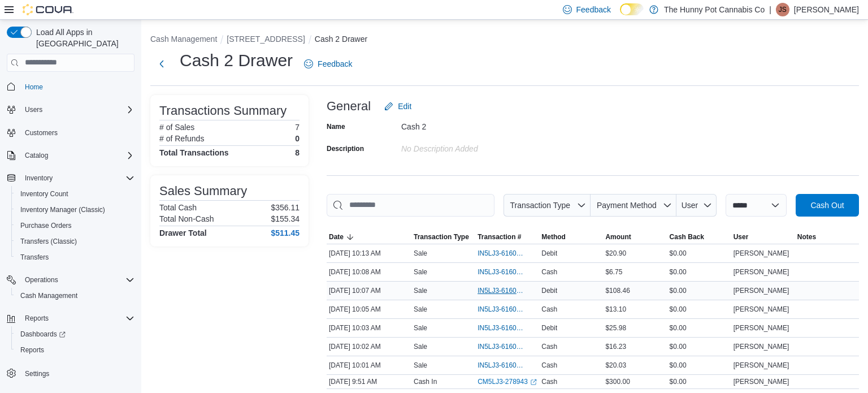 The width and height of the screenshot is (868, 393). What do you see at coordinates (37, 373) in the screenshot?
I see `span: Settings` at bounding box center [37, 373].